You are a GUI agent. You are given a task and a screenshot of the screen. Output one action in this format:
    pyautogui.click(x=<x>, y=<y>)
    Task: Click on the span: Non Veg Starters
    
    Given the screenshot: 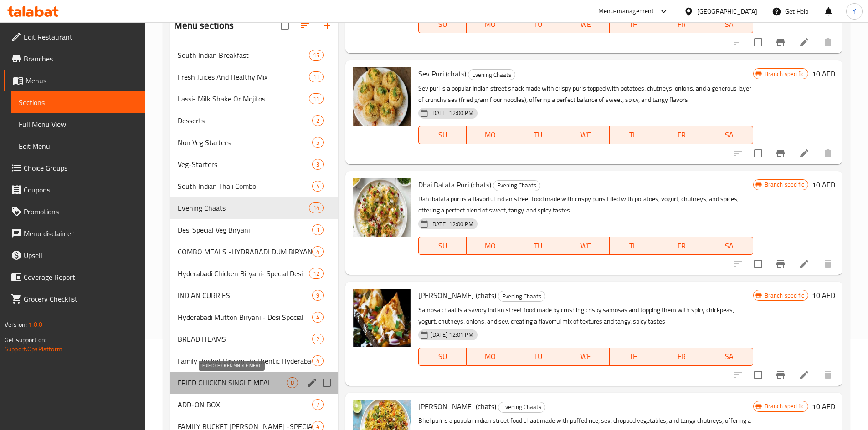 What is the action you would take?
    pyautogui.click(x=245, y=142)
    